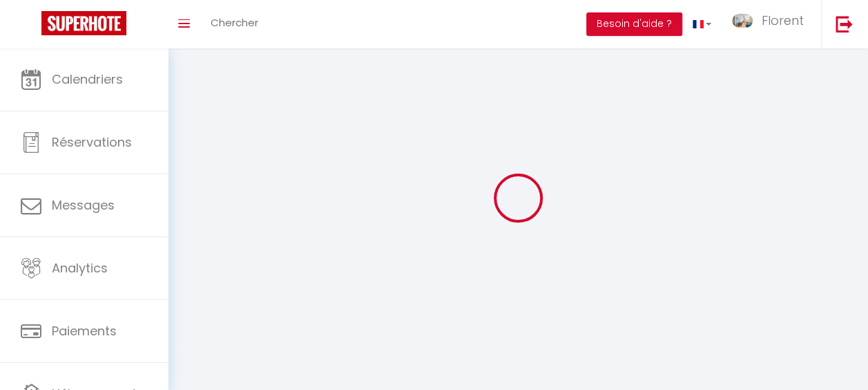  What do you see at coordinates (92, 141) in the screenshot?
I see `span: Réservations` at bounding box center [92, 141].